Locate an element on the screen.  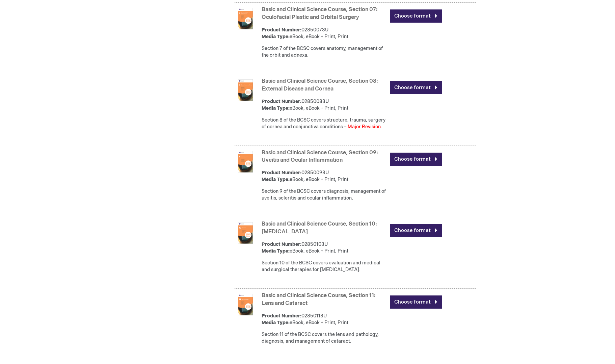
a: Basic and Clinical Science Course, Section 11: Lens and Cataract is located at coordinates (319, 299).